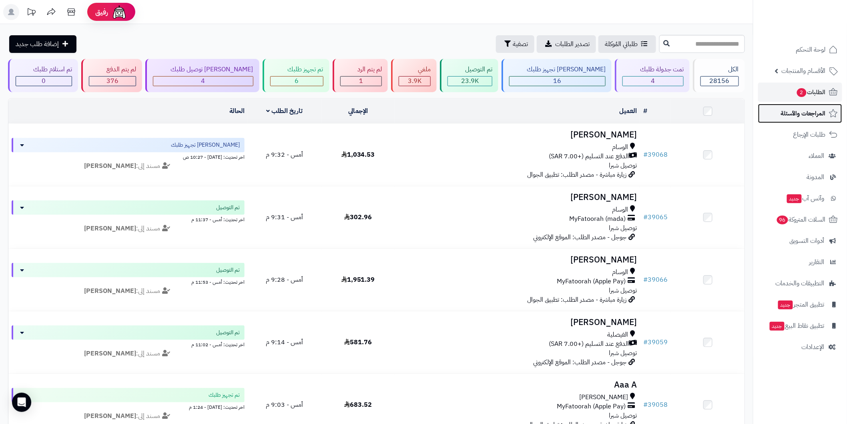  I want to click on div: 6, so click(297, 81).